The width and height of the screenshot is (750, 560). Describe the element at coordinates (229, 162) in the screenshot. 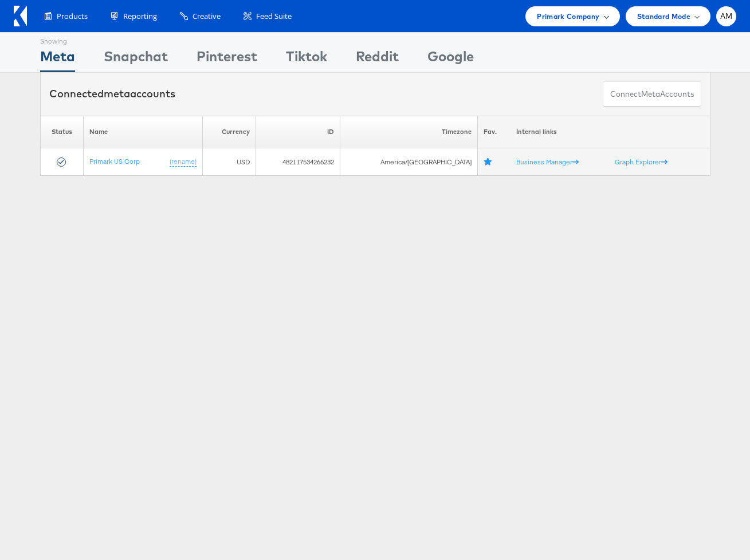

I see `td: USD` at that location.